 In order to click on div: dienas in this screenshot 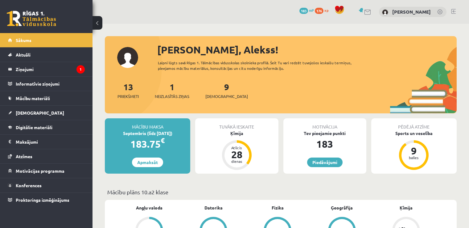, I will do `click(237, 161)`.